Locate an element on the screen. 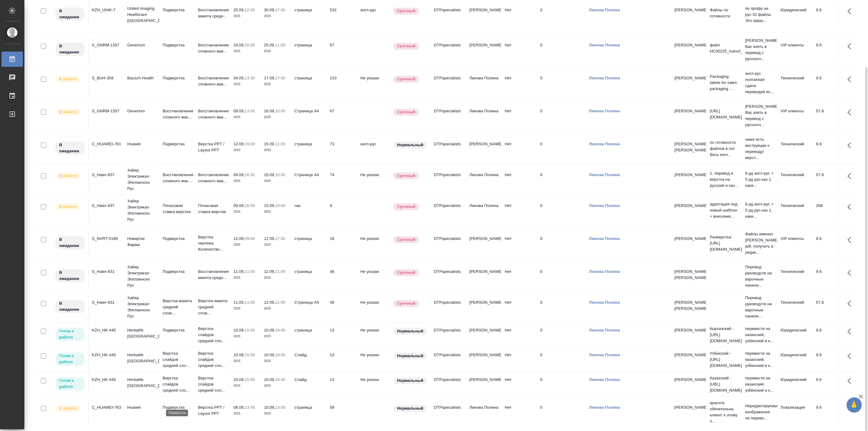 This screenshot has height=431, width=868. p: 25.09, is located at coordinates (270, 45).